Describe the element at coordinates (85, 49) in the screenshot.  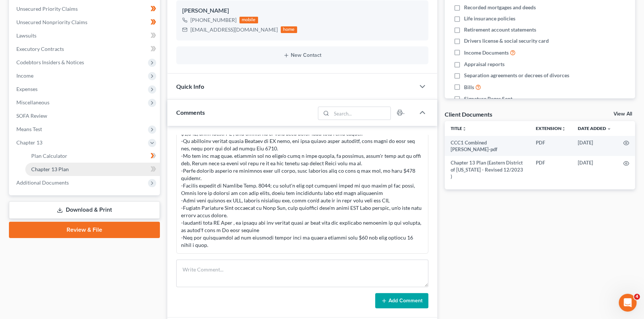
I see `a: Executory Contracts` at that location.